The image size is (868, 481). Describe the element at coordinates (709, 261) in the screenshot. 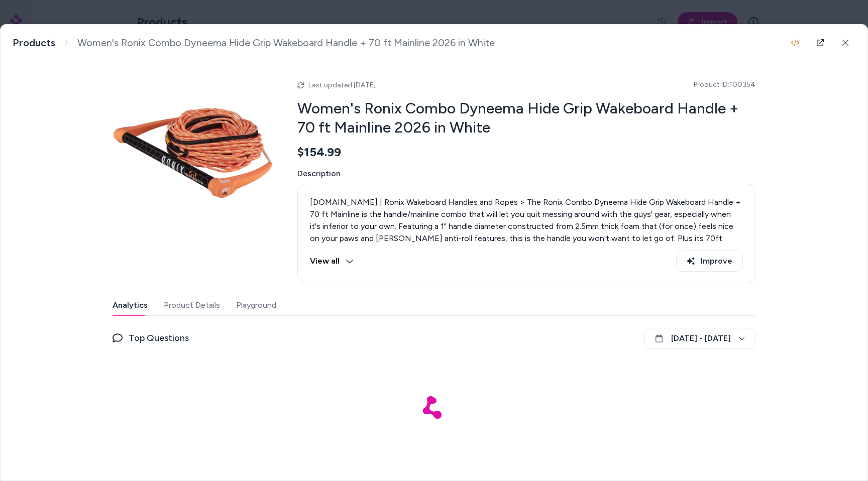

I see `button: Improve` at that location.